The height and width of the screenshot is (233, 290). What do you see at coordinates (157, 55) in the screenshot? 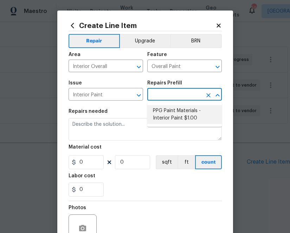
I see `h5: Feature` at bounding box center [157, 55].